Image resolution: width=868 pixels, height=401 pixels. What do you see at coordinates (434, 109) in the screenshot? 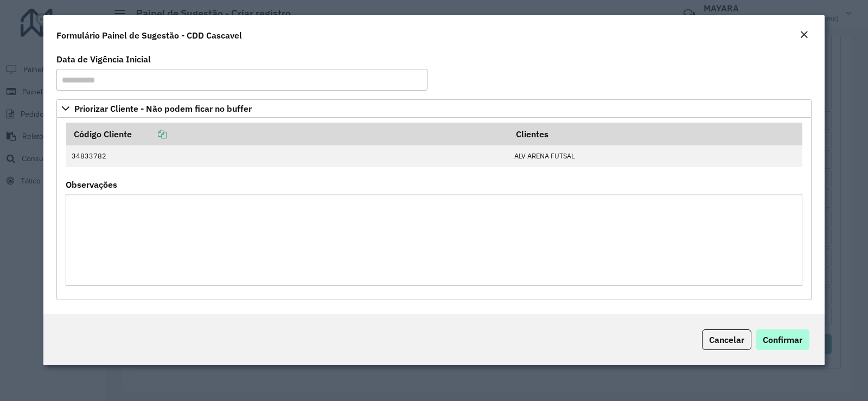
I see `a: Priorizar Cliente - Não podem ficar no buffer` at bounding box center [434, 109].